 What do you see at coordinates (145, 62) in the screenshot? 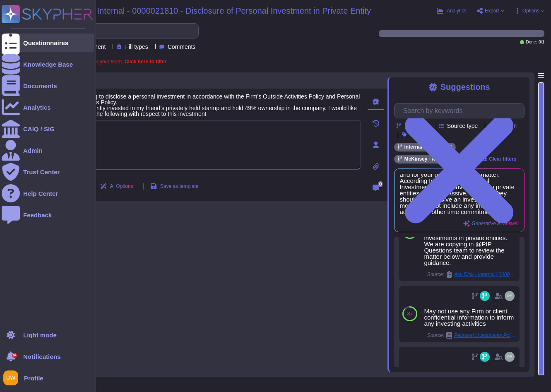
I see `b: Click here to filter` at bounding box center [145, 62].